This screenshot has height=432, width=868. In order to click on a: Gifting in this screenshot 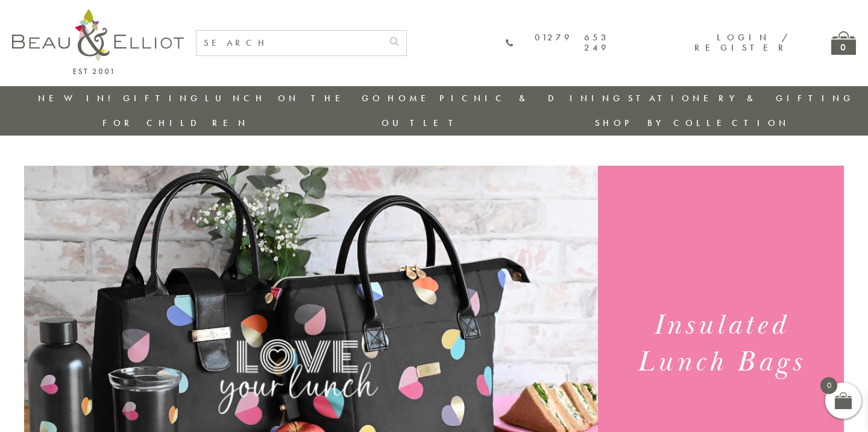, I will do `click(162, 98)`.